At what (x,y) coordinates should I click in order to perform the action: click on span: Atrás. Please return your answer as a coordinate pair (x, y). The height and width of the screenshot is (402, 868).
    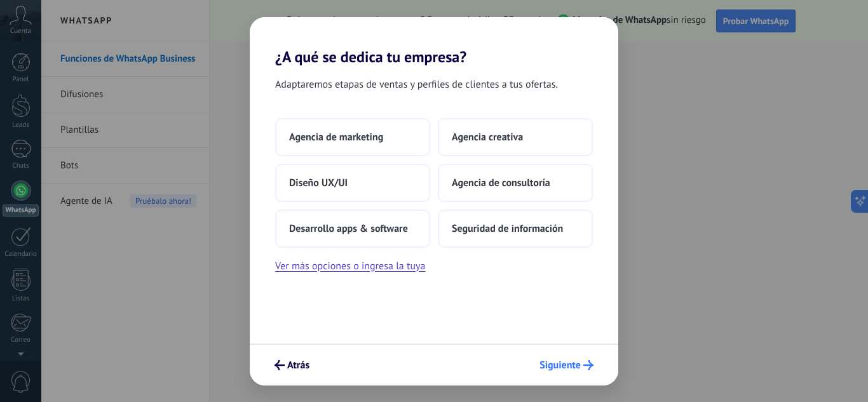
    Looking at the image, I should click on (298, 365).